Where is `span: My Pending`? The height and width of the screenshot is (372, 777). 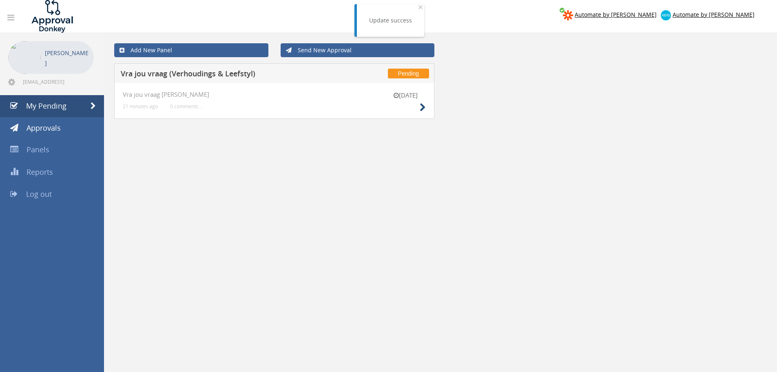
span: My Pending is located at coordinates (46, 106).